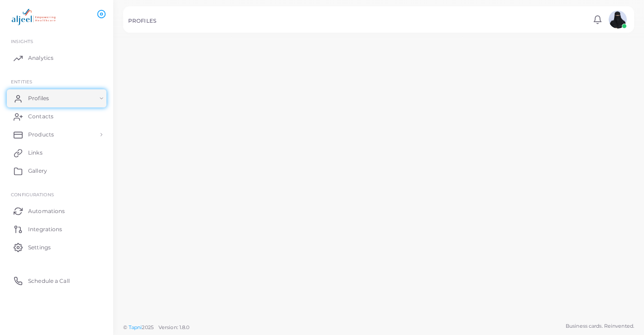  What do you see at coordinates (41, 135) in the screenshot?
I see `span: Products` at bounding box center [41, 135].